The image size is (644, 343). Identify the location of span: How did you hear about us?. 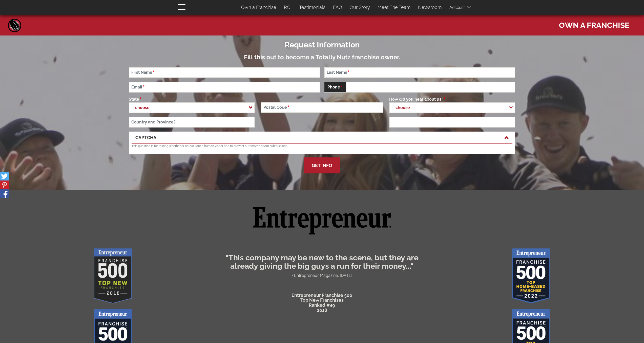
(418, 99).